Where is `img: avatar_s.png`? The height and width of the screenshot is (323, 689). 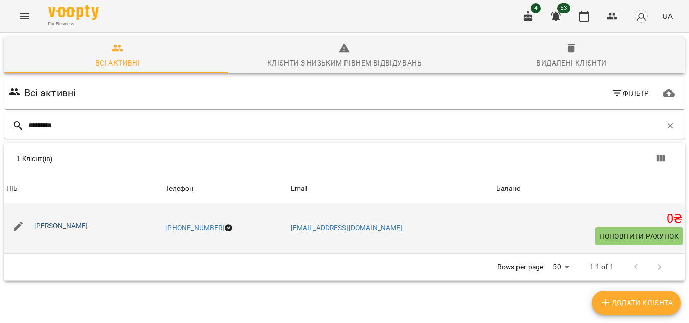 img: avatar_s.png is located at coordinates (641, 16).